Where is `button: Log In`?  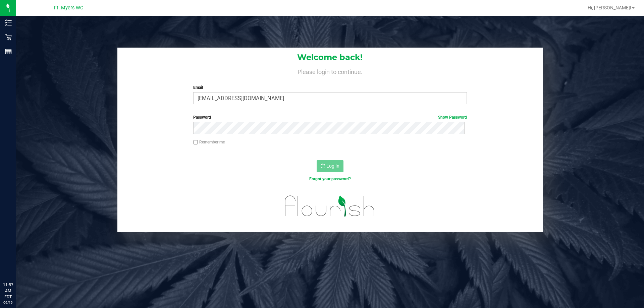 button: Log In is located at coordinates (330, 166).